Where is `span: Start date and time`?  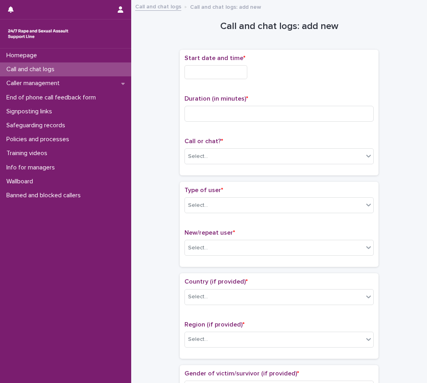 span: Start date and time is located at coordinates (215, 58).